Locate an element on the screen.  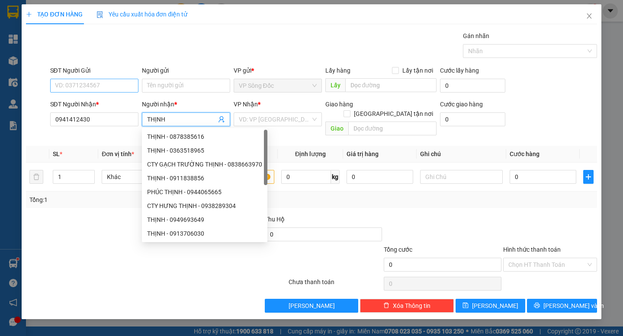
div: Người gửi is located at coordinates (186, 70).